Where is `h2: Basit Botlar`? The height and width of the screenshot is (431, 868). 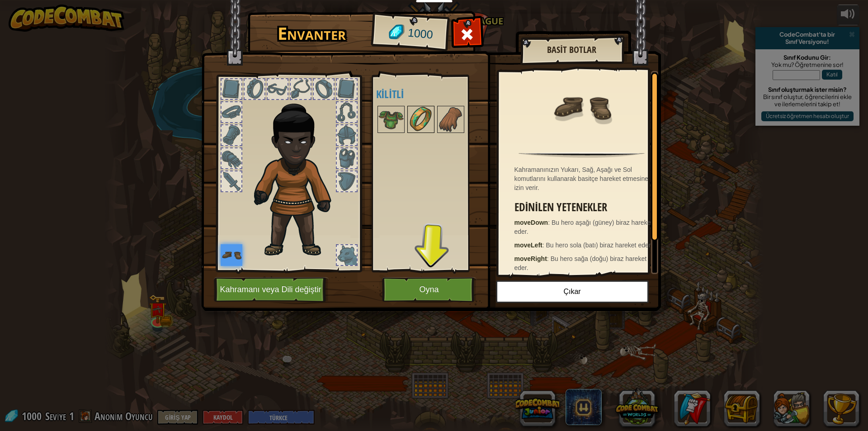
h2: Basit Botlar is located at coordinates (572, 50).